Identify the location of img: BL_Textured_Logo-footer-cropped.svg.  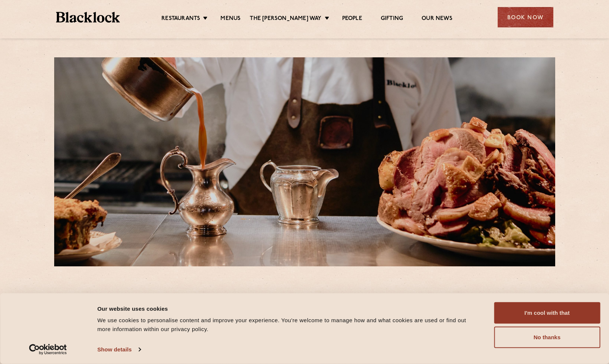
(88, 17).